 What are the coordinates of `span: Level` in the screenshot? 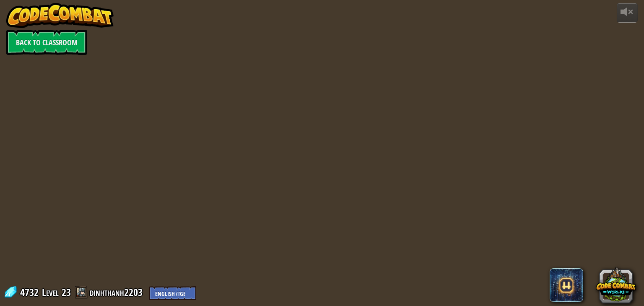 It's located at (50, 292).